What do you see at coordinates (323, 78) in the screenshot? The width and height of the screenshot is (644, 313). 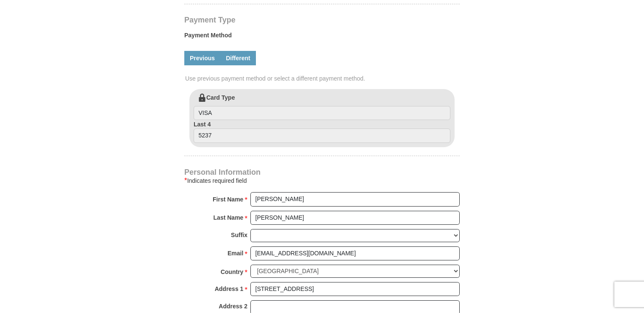 I see `span: Use previous payment method or select a different payment method.` at bounding box center [323, 78].